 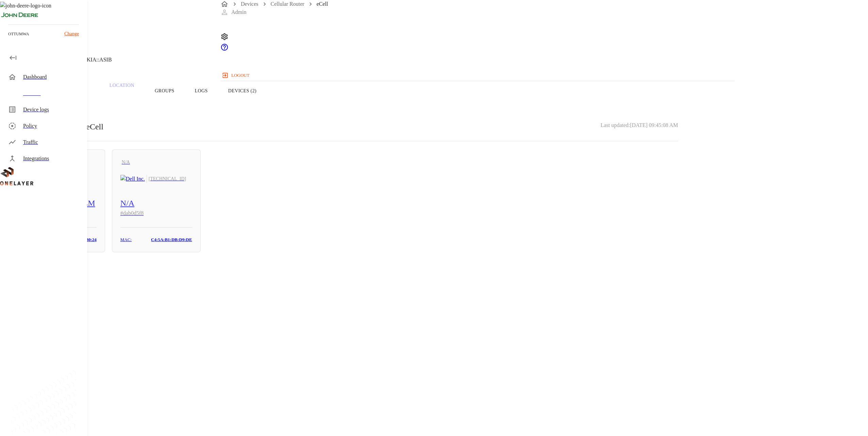 I want to click on h6: N/A, so click(x=126, y=163).